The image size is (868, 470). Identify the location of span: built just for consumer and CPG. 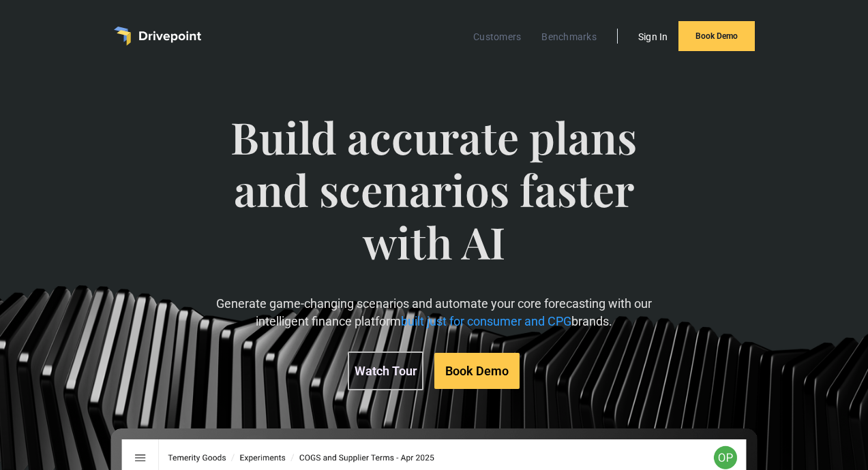
(486, 321).